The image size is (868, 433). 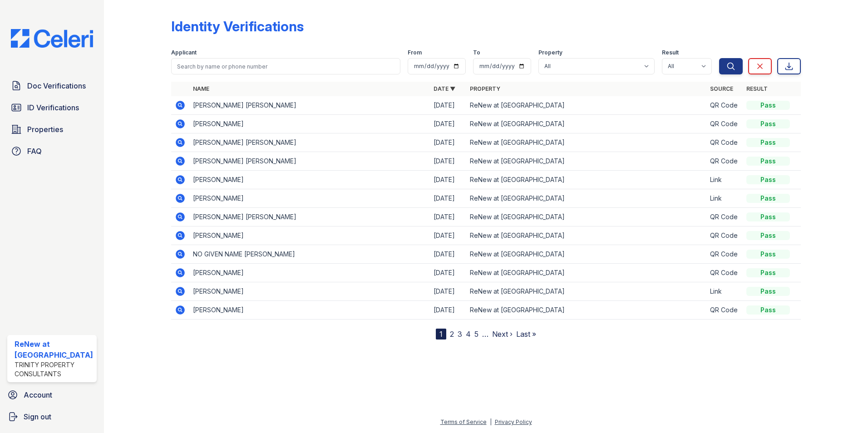 I want to click on a: Last », so click(x=526, y=334).